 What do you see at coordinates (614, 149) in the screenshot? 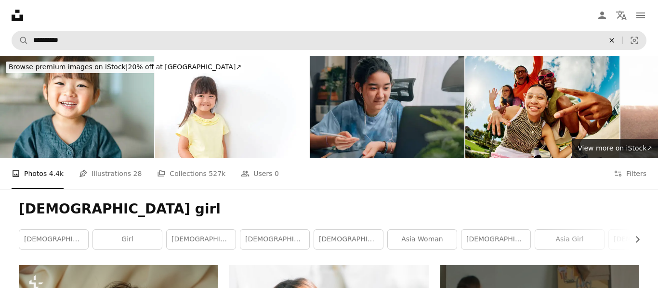
I see `a: View more on iStock↗` at bounding box center [614, 149].